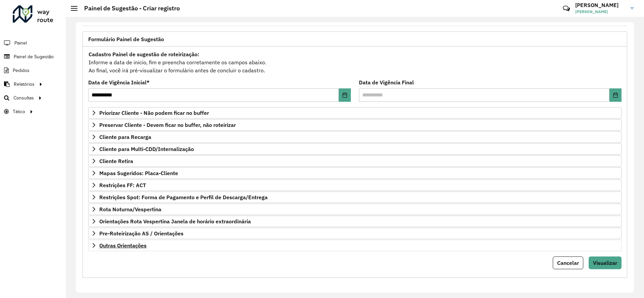 Image resolution: width=644 pixels, height=298 pixels. Describe the element at coordinates (141, 233) in the screenshot. I see `span: Pre-Roteirização AS / Orientações` at that location.